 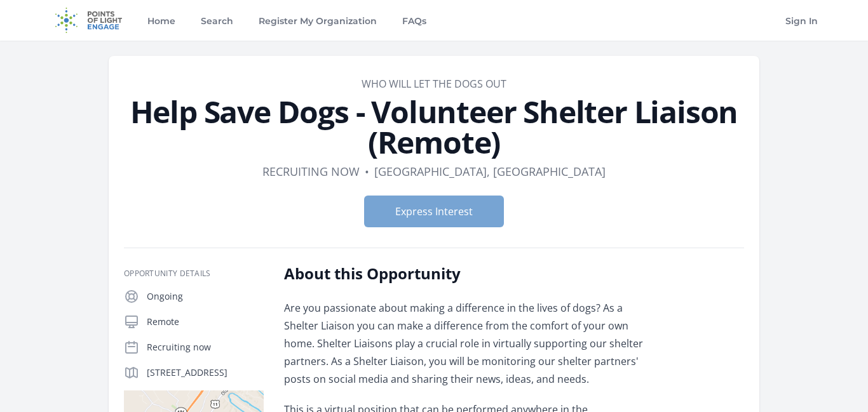 What do you see at coordinates (434, 84) in the screenshot?
I see `a: Who Will Let The Dogs Out` at bounding box center [434, 84].